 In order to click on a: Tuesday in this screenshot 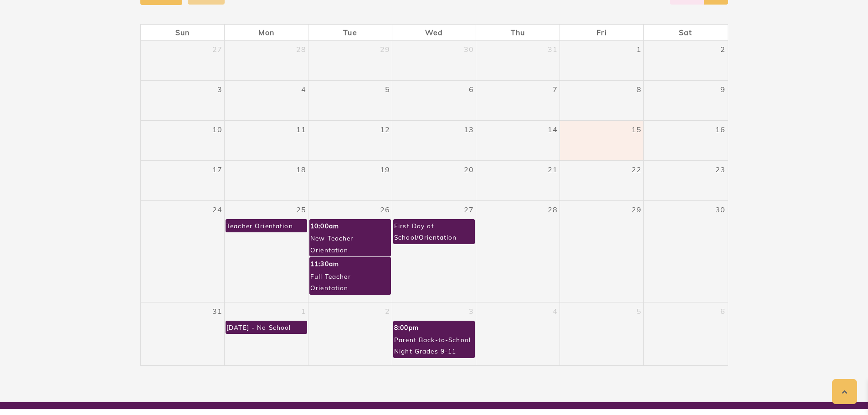, I will do `click(350, 33)`.